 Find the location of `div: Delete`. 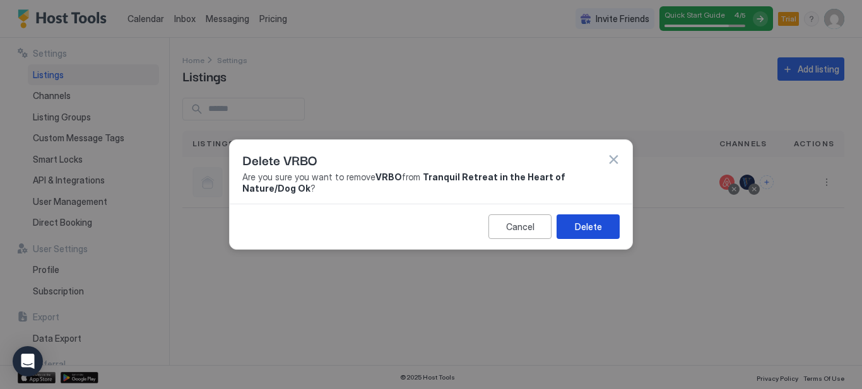

div: Delete is located at coordinates (588, 227).